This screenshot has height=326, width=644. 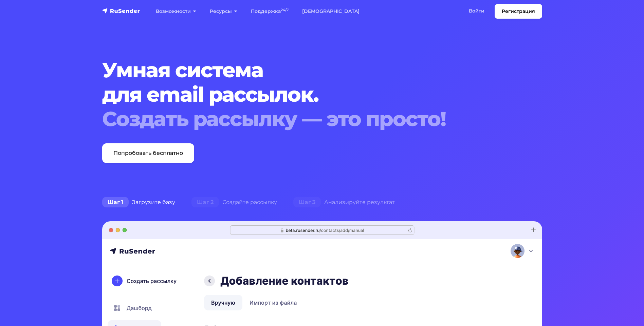 What do you see at coordinates (121, 11) in the screenshot?
I see `img: RuSender` at bounding box center [121, 11].